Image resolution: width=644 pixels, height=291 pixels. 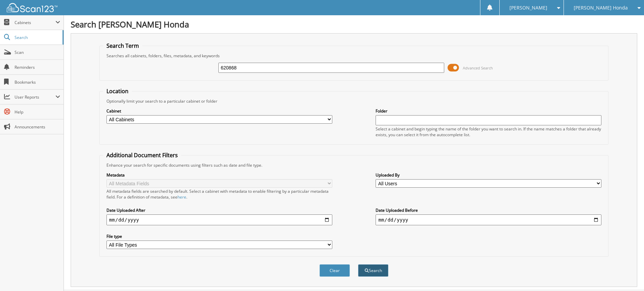 I want to click on span: Reminders, so click(x=37, y=67).